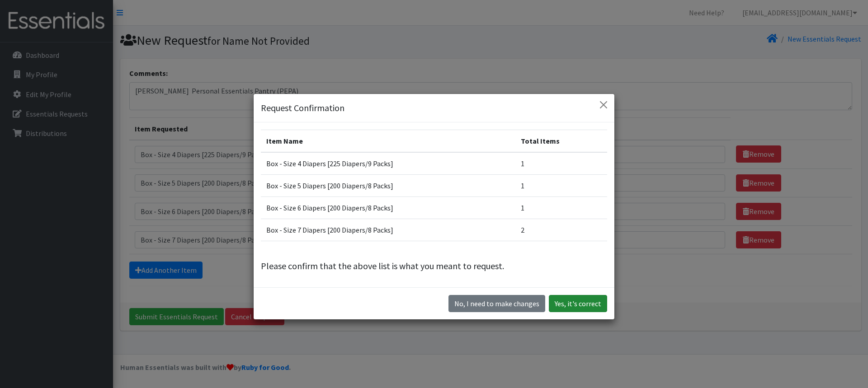  What do you see at coordinates (578, 303) in the screenshot?
I see `button: Yes, it's correct` at bounding box center [578, 303].